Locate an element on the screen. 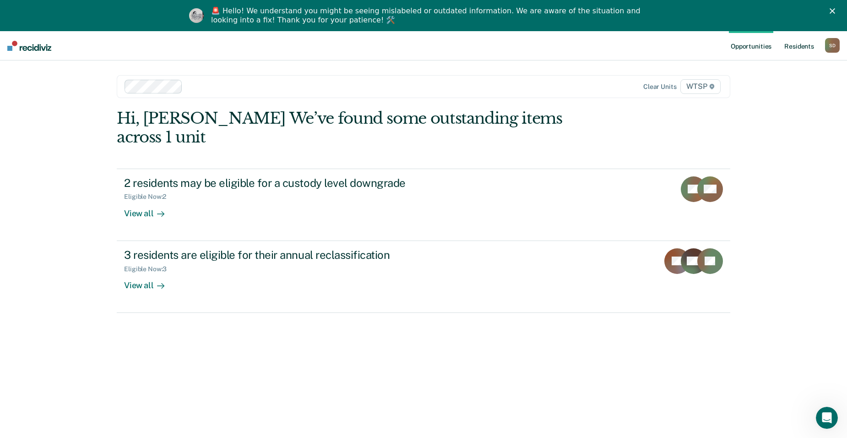 The height and width of the screenshot is (438, 847). div: Clear units is located at coordinates (660, 87).